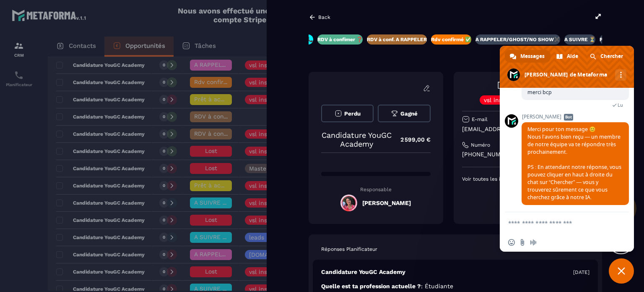 The width and height of the screenshot is (644, 292). What do you see at coordinates (621, 271) in the screenshot?
I see `div: Fermer le chat` at bounding box center [621, 271].